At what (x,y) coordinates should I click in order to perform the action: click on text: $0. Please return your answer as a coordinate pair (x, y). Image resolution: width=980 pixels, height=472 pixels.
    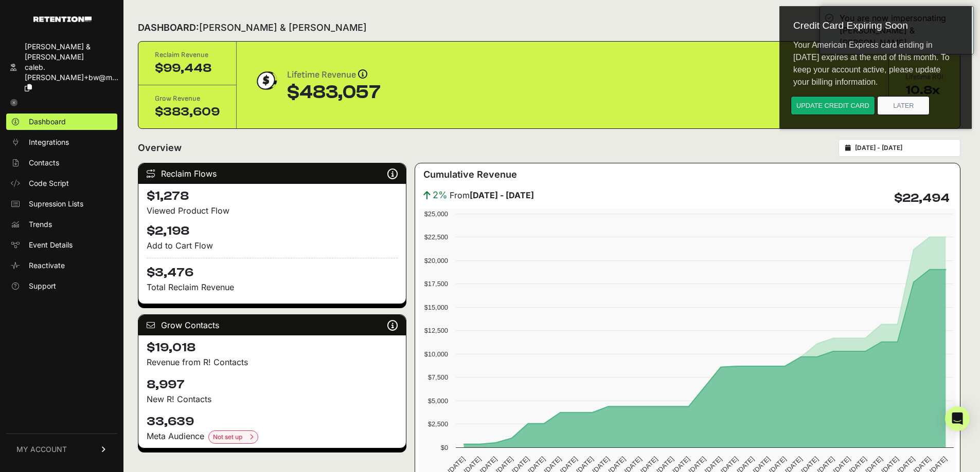
    Looking at the image, I should click on (444, 447).